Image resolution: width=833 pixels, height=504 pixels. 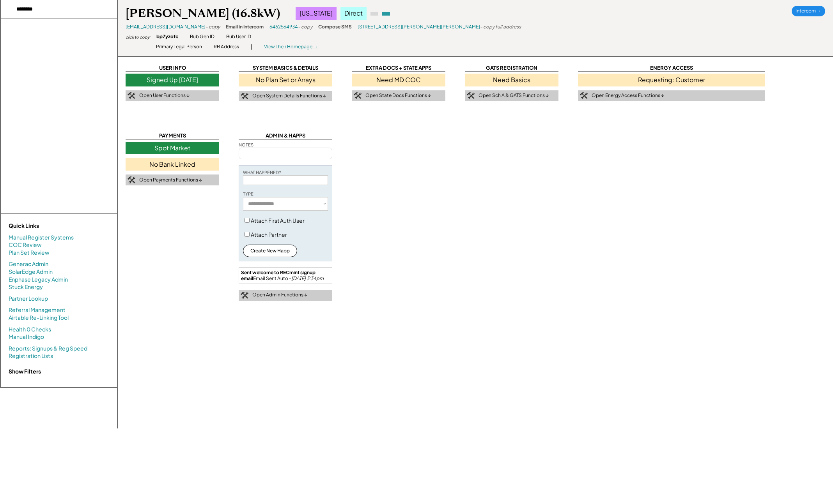 I want to click on a: Manual Register Systems, so click(x=41, y=237).